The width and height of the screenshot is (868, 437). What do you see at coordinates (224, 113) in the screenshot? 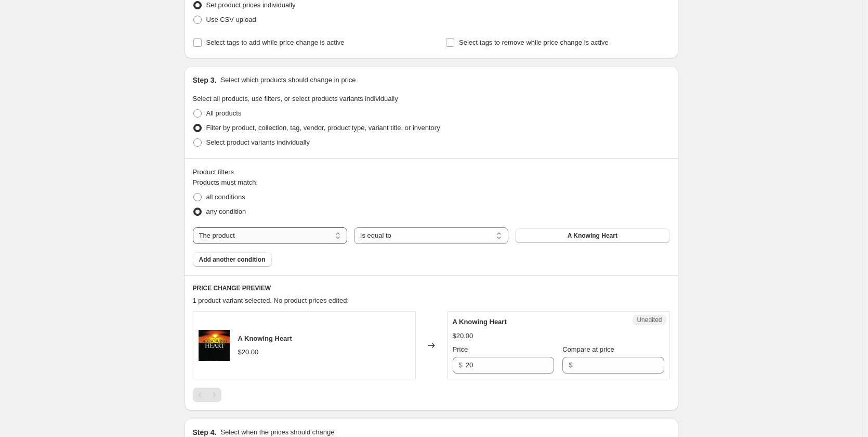
I see `span: All products` at bounding box center [224, 113].